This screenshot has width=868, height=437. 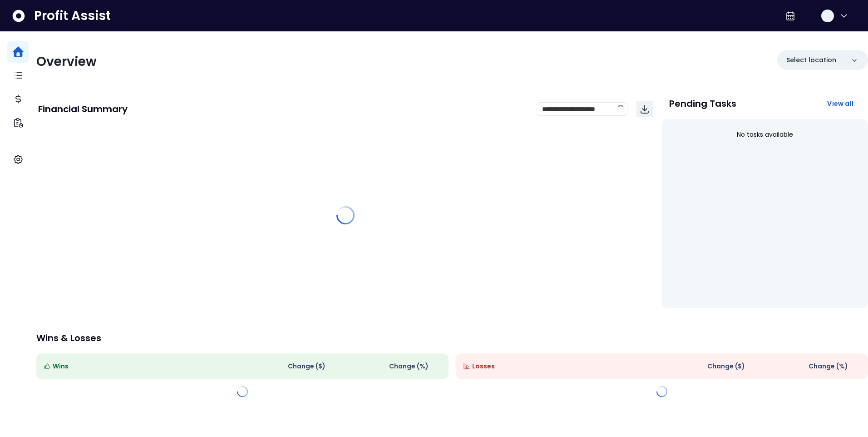 What do you see at coordinates (484, 366) in the screenshot?
I see `span: Losses` at bounding box center [484, 366].